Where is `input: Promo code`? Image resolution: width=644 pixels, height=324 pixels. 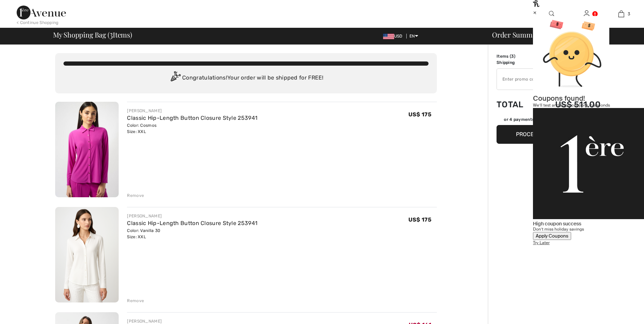 input: Promo code is located at coordinates (539, 79).